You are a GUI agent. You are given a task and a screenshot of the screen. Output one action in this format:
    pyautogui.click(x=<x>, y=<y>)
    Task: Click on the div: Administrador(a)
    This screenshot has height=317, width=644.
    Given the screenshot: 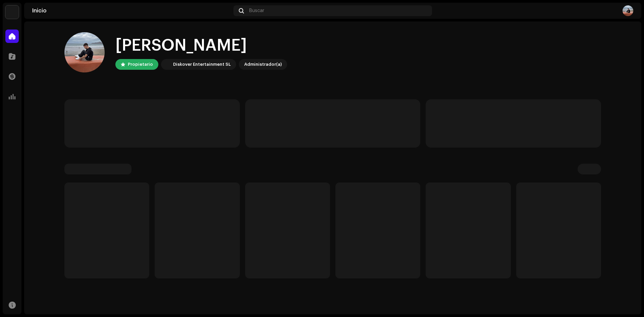 What is the action you would take?
    pyautogui.click(x=263, y=65)
    